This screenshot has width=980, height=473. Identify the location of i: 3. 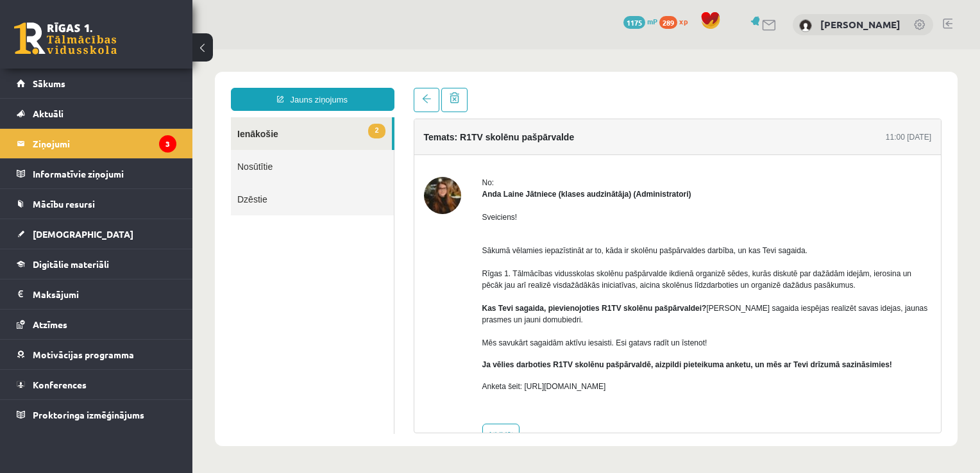
(167, 144).